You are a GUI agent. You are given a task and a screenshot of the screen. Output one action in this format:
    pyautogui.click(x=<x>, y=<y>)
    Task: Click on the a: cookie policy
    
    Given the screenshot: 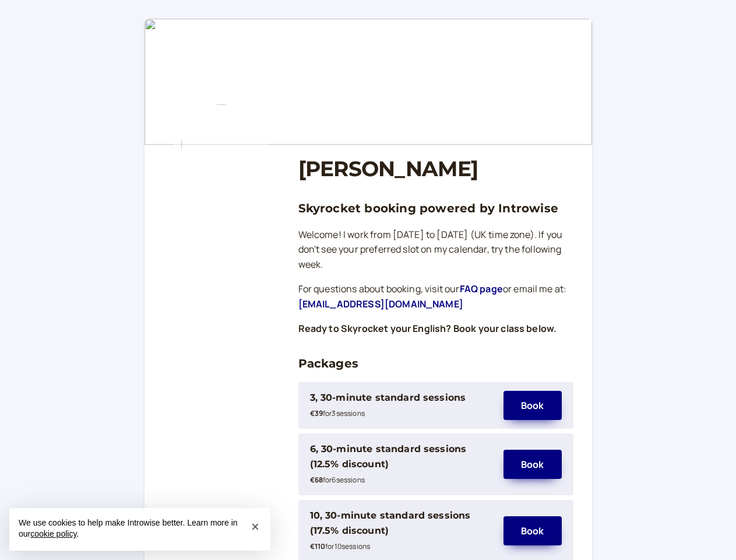 What is the action you would take?
    pyautogui.click(x=53, y=533)
    